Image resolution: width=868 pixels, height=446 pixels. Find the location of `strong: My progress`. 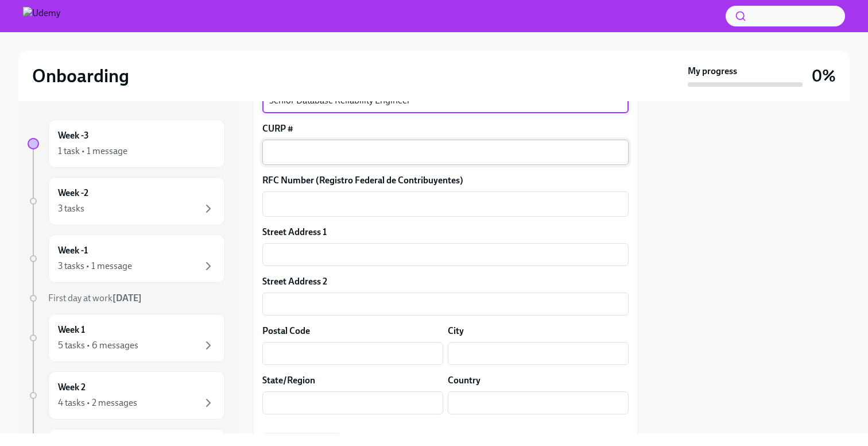

strong: My progress is located at coordinates (713, 71).